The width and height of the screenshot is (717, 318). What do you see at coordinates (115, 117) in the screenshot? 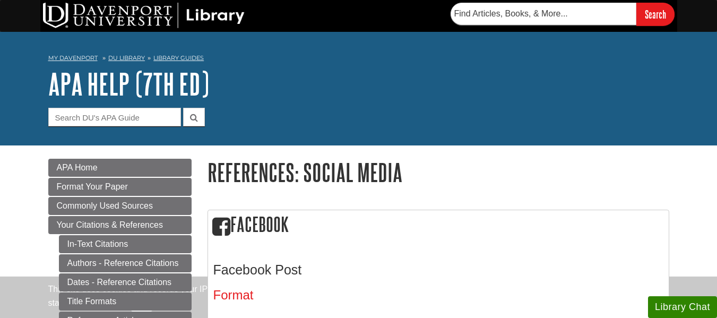
I see `input: Search DU's APA Guide` at bounding box center [115, 117].